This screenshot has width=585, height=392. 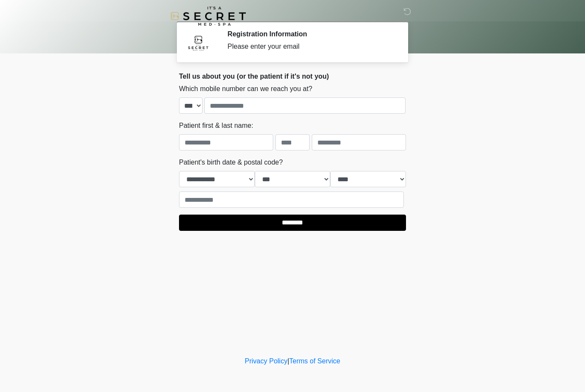 I want to click on label: Which mobile number can we reach you at?, so click(x=245, y=89).